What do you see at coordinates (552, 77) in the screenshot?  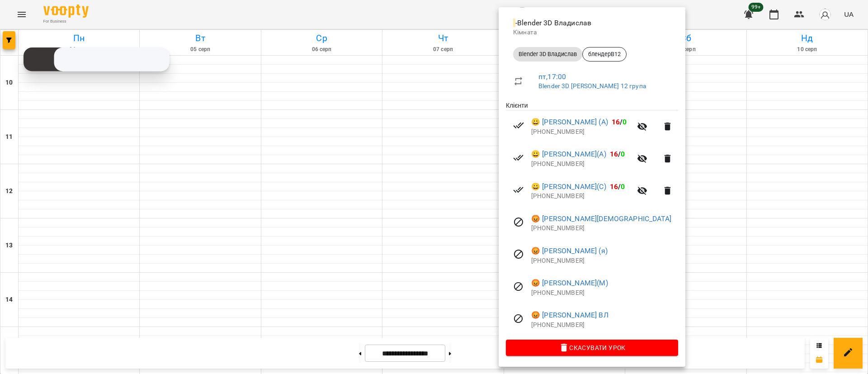 I see `a: пт , 17:00` at bounding box center [552, 77].